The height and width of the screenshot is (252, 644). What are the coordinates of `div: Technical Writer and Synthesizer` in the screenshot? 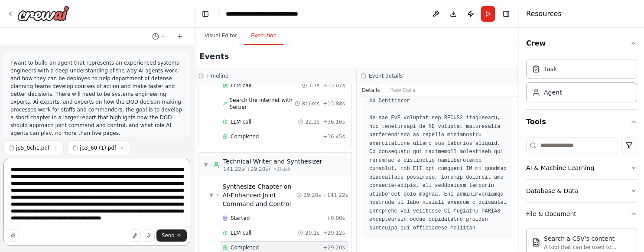 It's located at (273, 161).